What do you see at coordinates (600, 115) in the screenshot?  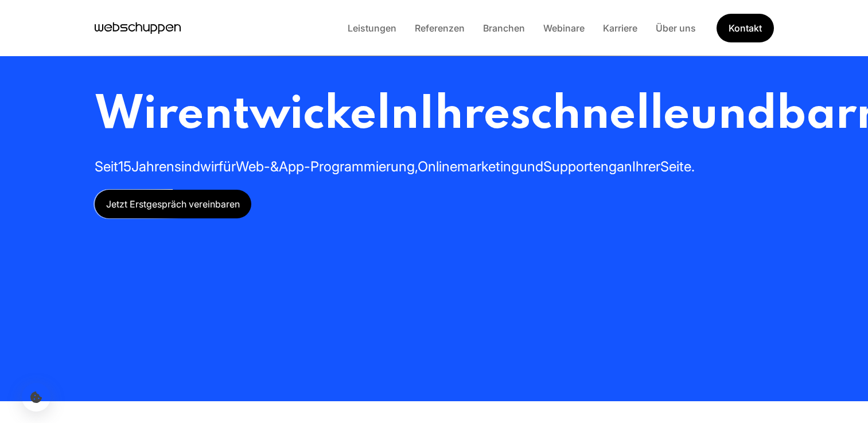 I see `span: schnelle` at bounding box center [600, 115].